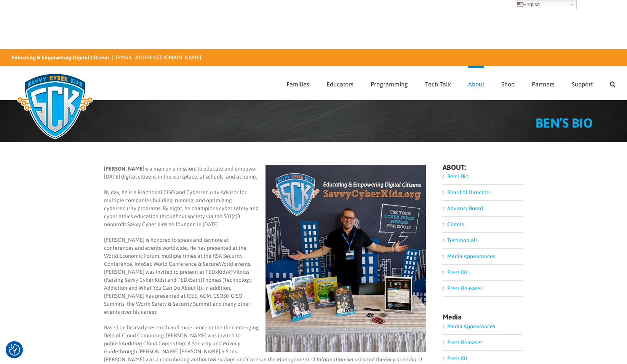 Image resolution: width=627 pixels, height=364 pixels. I want to click on img: Revisit consent button, so click(14, 350).